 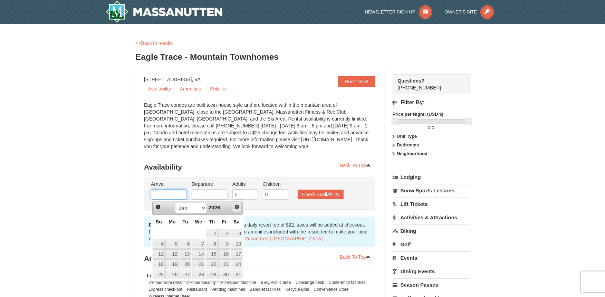 What do you see at coordinates (260, 167) in the screenshot?
I see `h3: Availability` at bounding box center [260, 167].